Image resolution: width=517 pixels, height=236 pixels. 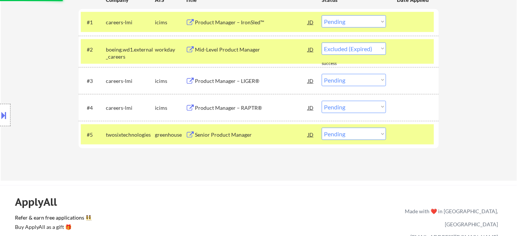 What do you see at coordinates (132, 219) in the screenshot?
I see `a: Refer & earn free applications 👯‍♀️` at bounding box center [132, 219].